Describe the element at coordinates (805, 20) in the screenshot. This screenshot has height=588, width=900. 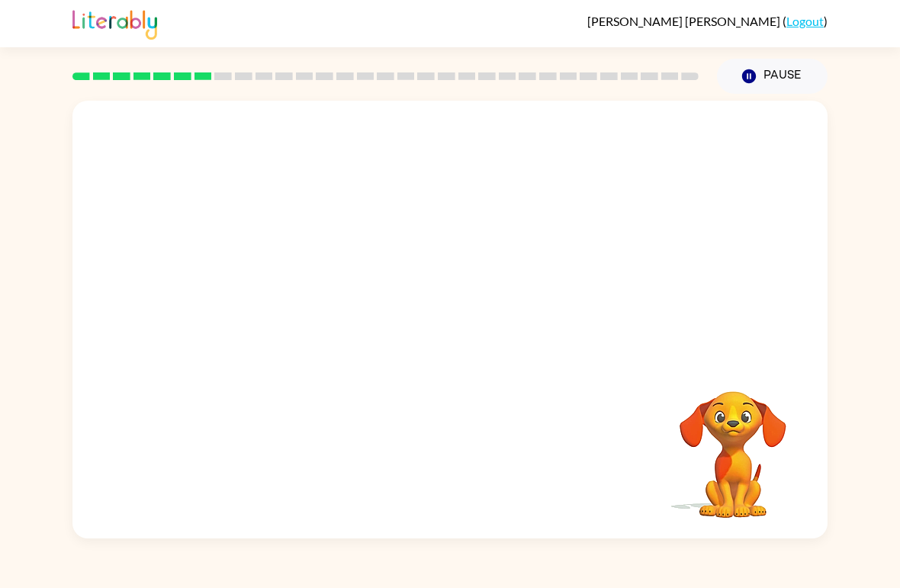
I see `a: Logout` at that location.